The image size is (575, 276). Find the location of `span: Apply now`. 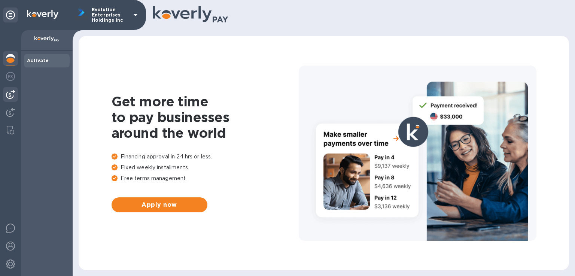

span: Apply now is located at coordinates (159, 205).